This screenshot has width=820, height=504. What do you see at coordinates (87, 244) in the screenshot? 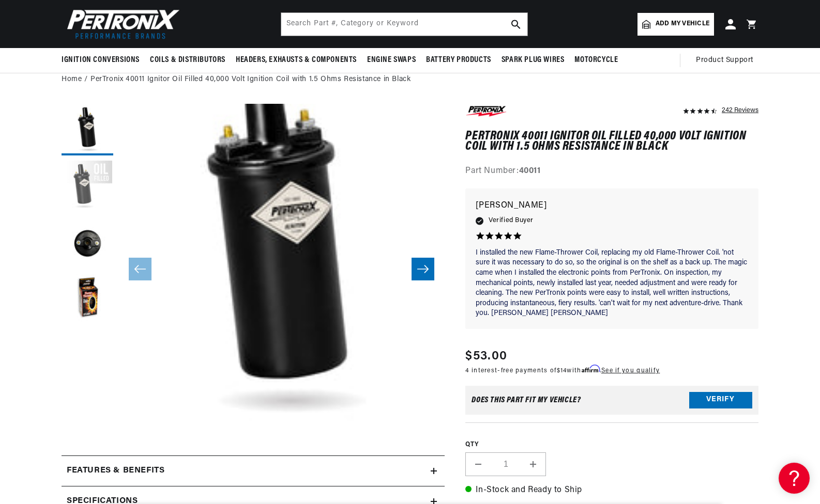
I see `button: Load image 3 in gallery view` at bounding box center [87, 244].